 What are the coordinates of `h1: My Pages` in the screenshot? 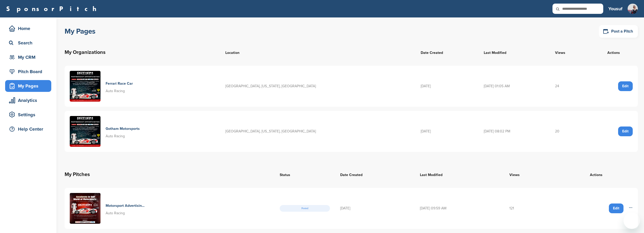 It's located at (80, 31).